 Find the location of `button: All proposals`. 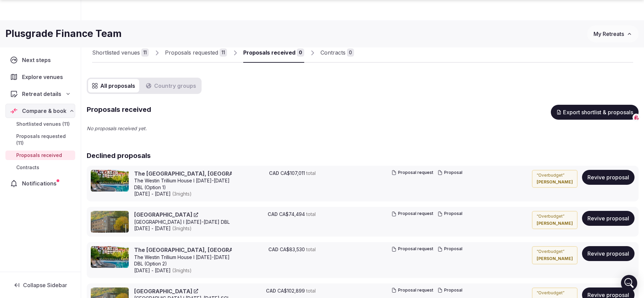

button: All proposals is located at coordinates (114, 86).